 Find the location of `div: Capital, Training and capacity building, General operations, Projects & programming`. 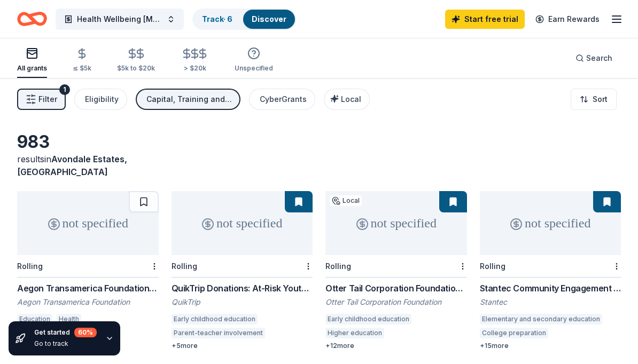

div: Capital, Training and capacity building, General operations, Projects & programming is located at coordinates (189, 99).